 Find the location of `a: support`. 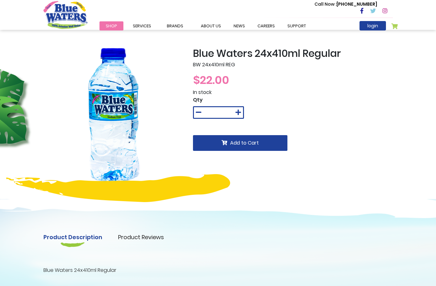

a: support is located at coordinates (297, 26).